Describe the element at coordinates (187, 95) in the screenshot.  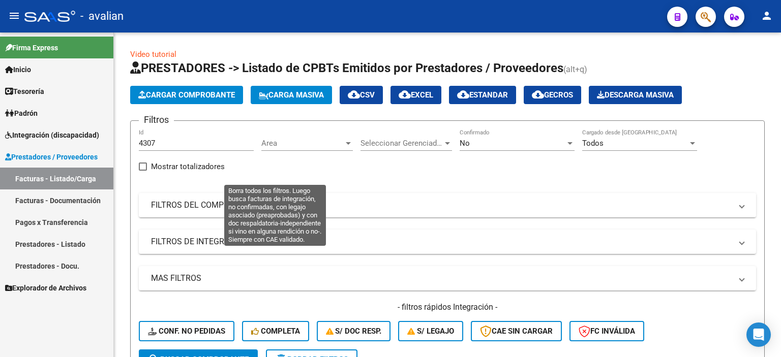
I see `span: Cargar Comprobante` at that location.